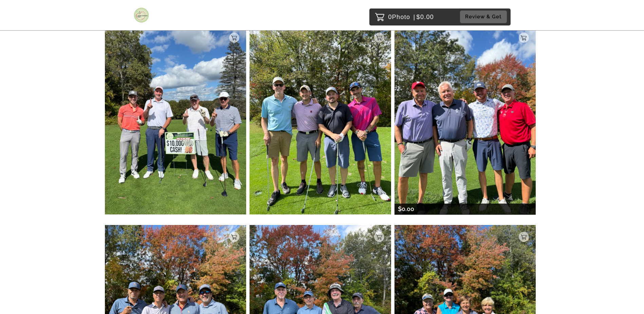 Image resolution: width=644 pixels, height=314 pixels. I want to click on img: Snapphound Logo, so click(141, 15).